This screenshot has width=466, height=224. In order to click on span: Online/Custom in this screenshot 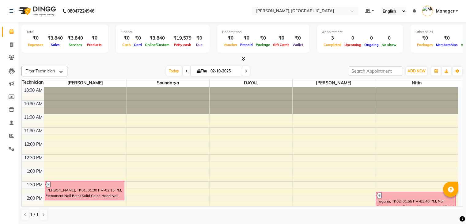, I will do `click(157, 45)`.